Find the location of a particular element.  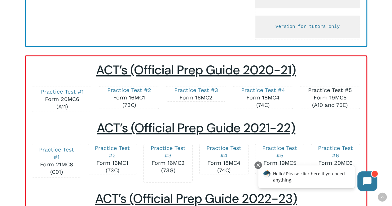

p: Form 21MC8 (C01) is located at coordinates (56, 161).